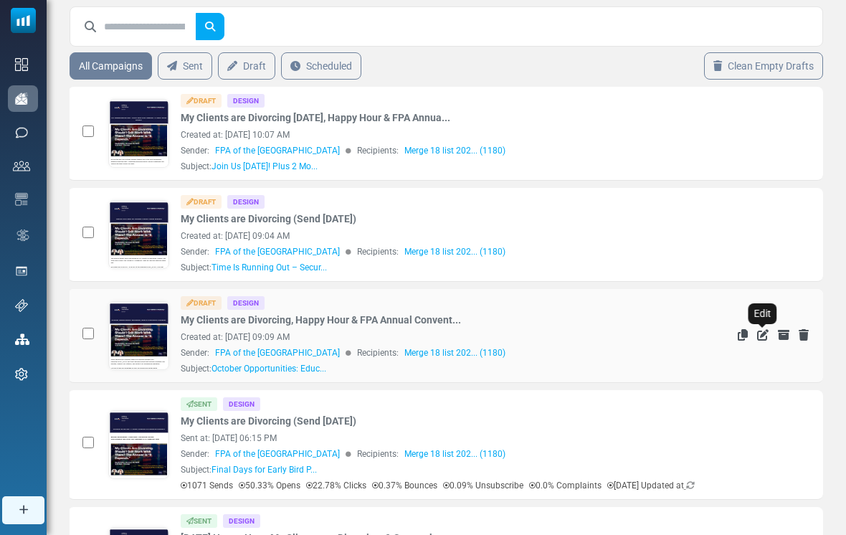  I want to click on img: contacts-icon.svg, so click(22, 166).